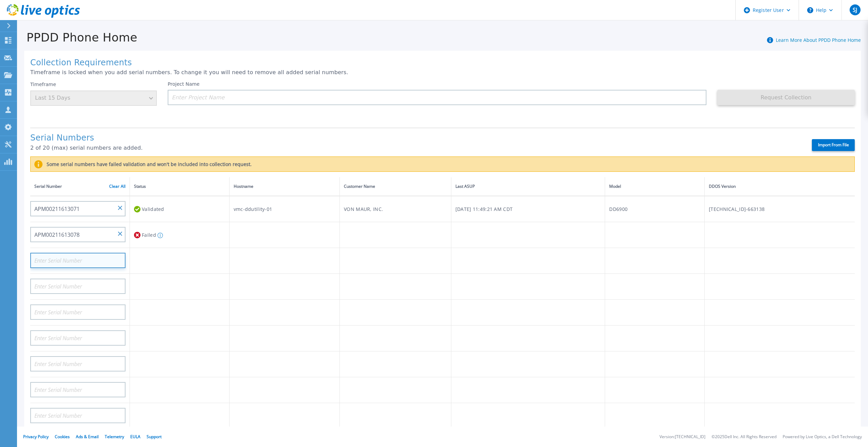 Image resolution: width=868 pixels, height=447 pixels. I want to click on td: VON MAUR, INC., so click(395, 209).